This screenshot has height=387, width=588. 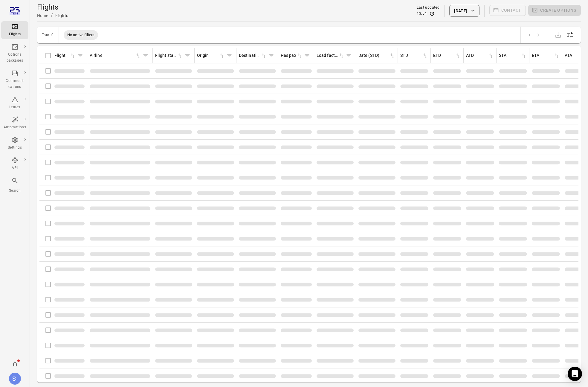 What do you see at coordinates (292, 56) in the screenshot?
I see `div: Sort by has pax in ascending order` at bounding box center [292, 56].